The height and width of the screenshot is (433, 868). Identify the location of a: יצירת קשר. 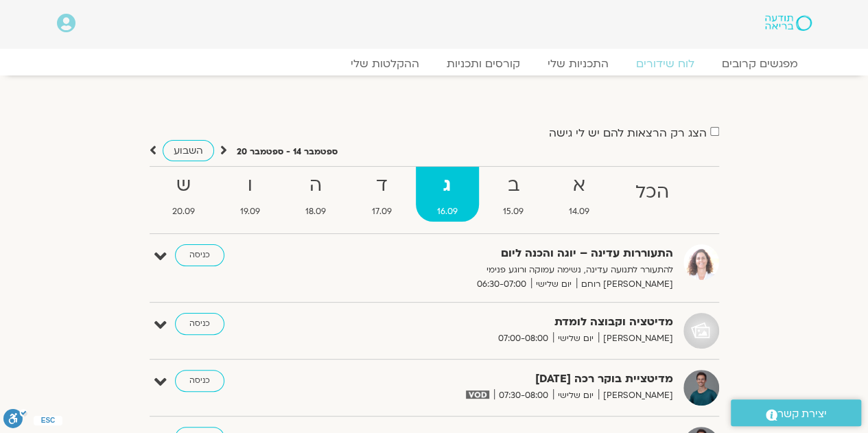
(796, 412).